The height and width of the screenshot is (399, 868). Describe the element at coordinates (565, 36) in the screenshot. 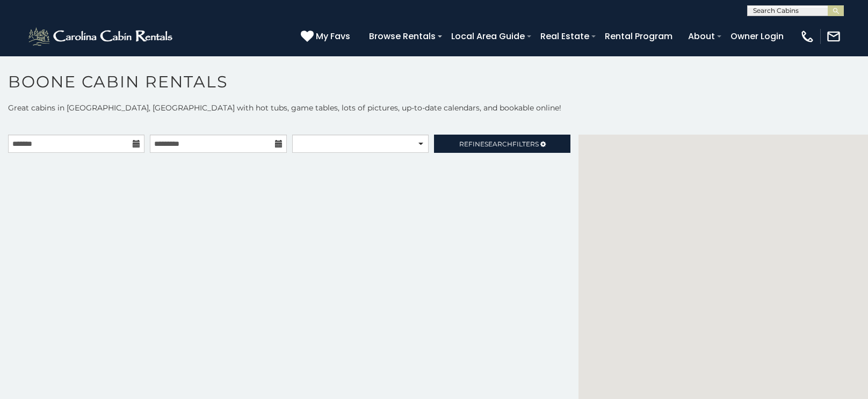

I see `a: Real Estate` at that location.